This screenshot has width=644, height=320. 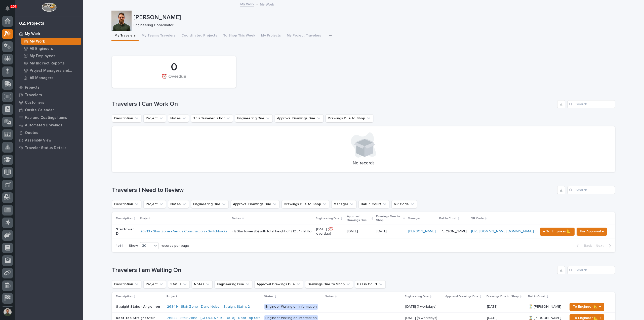 What do you see at coordinates (49, 87) in the screenshot?
I see `a: Projects` at bounding box center [49, 87].